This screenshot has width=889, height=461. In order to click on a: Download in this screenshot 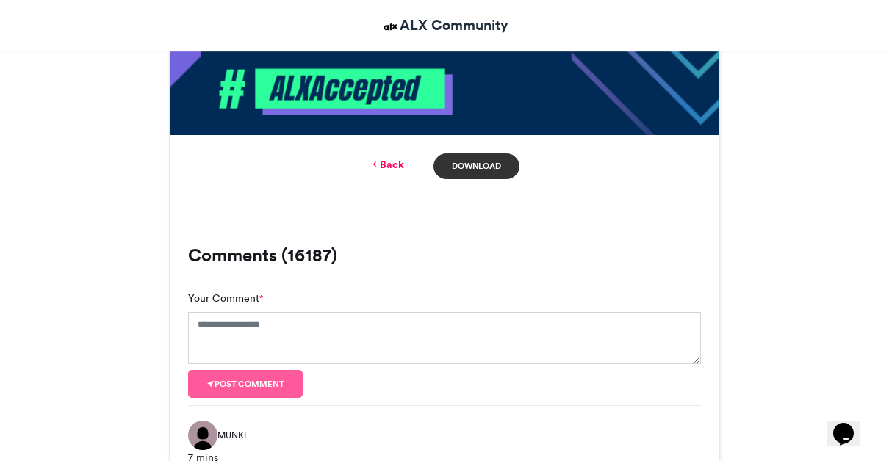, I will do `click(476, 166)`.